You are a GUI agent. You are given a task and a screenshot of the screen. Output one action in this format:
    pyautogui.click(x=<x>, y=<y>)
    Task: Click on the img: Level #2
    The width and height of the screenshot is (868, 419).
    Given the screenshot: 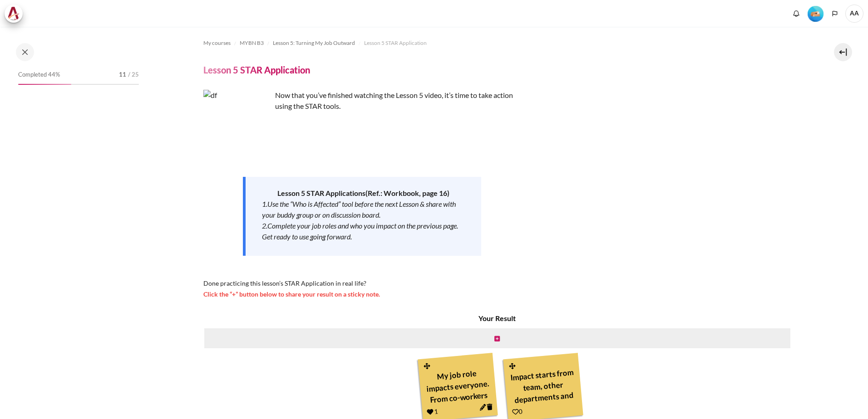 What is the action you would take?
    pyautogui.click(x=816, y=14)
    